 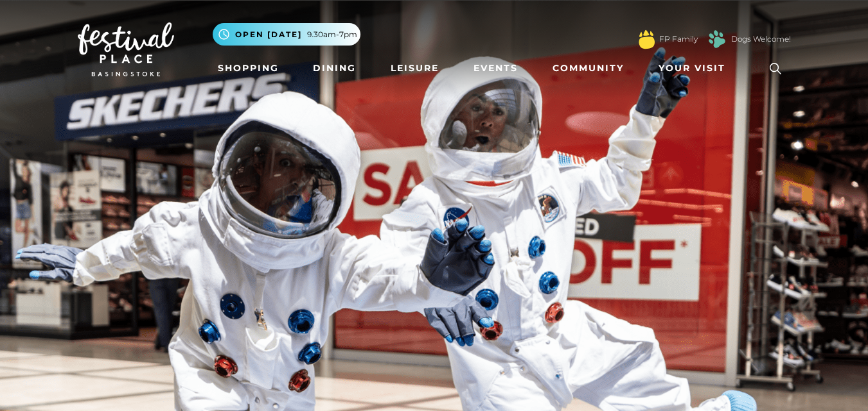 What do you see at coordinates (678, 39) in the screenshot?
I see `a: FP Family` at bounding box center [678, 39].